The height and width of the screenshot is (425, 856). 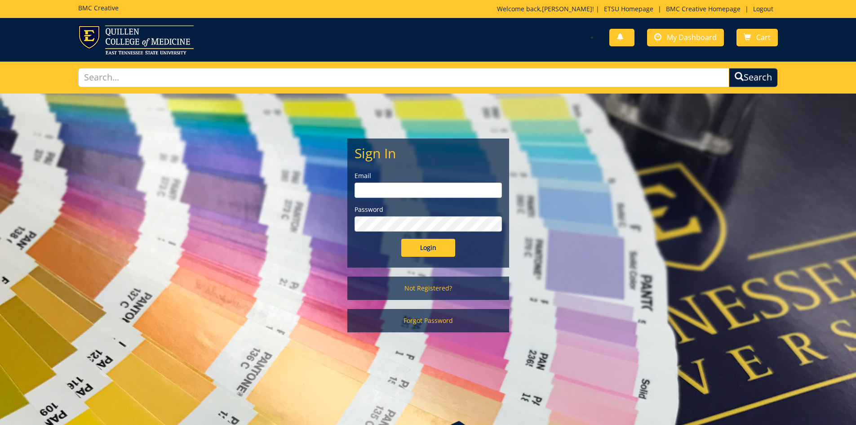 What do you see at coordinates (428, 209) in the screenshot?
I see `label: Password` at bounding box center [428, 209].